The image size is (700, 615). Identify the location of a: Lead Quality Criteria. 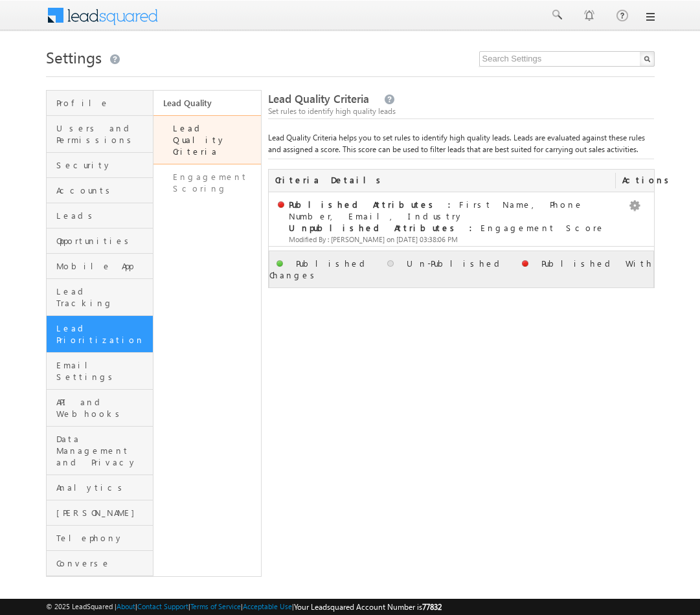
(207, 140).